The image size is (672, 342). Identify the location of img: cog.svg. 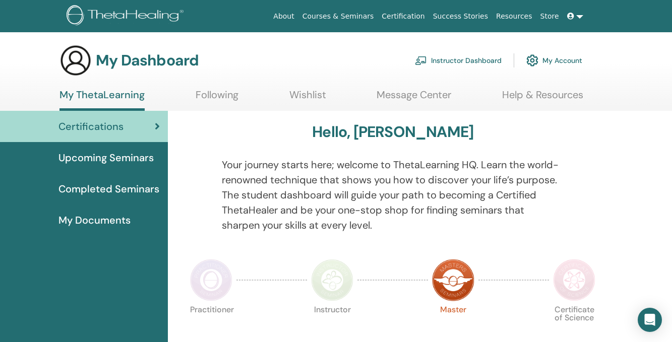
(532, 60).